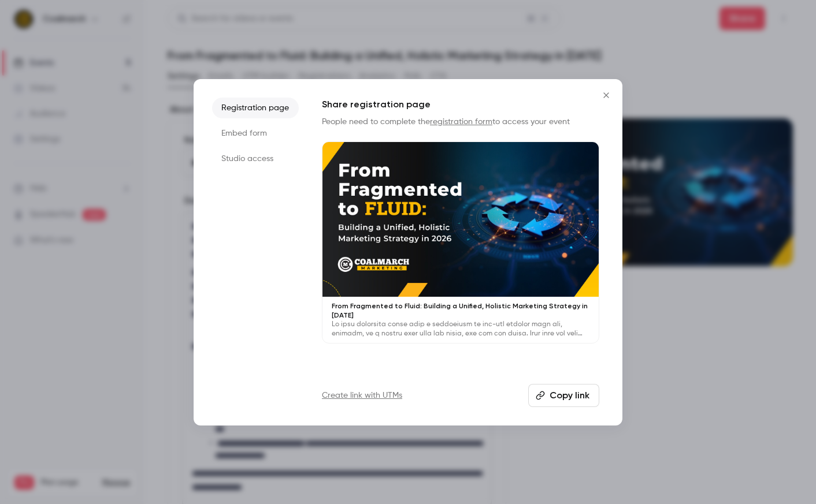  What do you see at coordinates (255, 159) in the screenshot?
I see `li: Studio access` at bounding box center [255, 159].